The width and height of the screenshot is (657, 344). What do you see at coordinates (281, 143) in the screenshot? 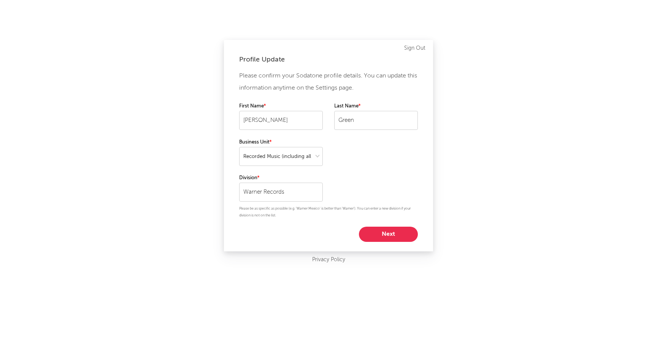
I see `label: Business Unit` at bounding box center [281, 143].